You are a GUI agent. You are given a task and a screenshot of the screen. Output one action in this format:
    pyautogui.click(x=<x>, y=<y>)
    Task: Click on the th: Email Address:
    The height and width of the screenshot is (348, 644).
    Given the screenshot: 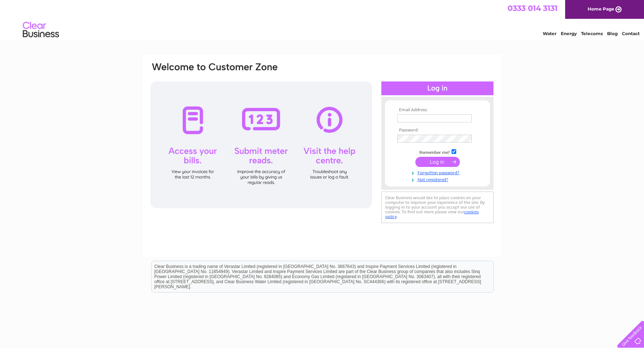 What is the action you would take?
    pyautogui.click(x=437, y=110)
    